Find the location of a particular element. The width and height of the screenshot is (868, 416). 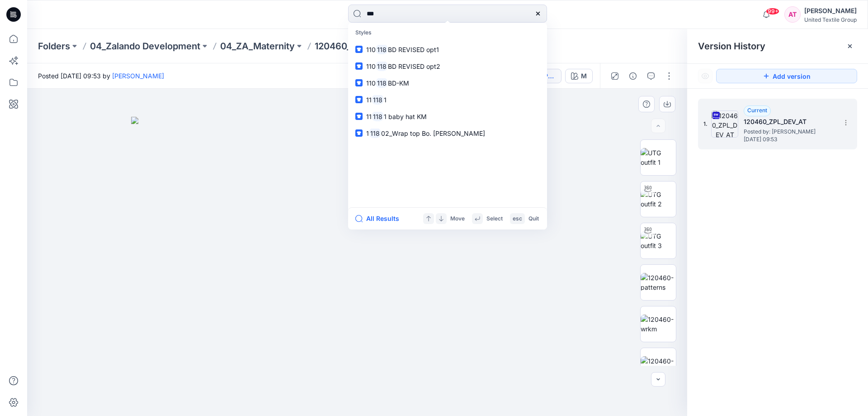

p: Select is located at coordinates (495, 219).